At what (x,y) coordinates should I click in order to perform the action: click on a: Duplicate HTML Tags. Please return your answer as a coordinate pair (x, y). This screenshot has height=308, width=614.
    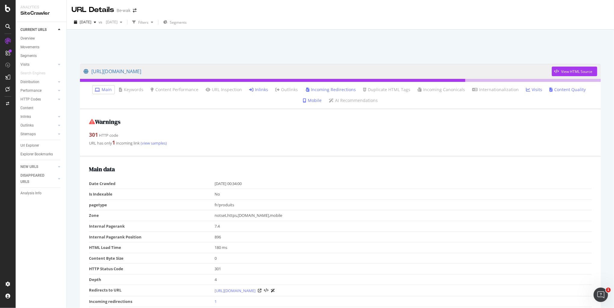
    Looking at the image, I should click on (387, 90).